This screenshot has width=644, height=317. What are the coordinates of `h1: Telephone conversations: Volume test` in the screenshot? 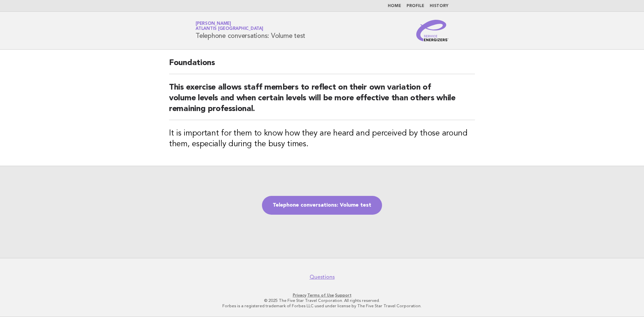 It's located at (250, 30).